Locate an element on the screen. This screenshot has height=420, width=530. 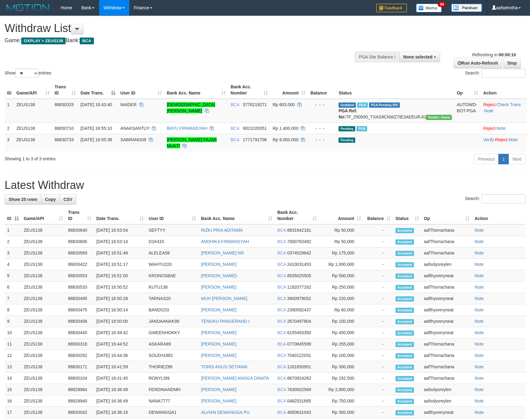
th: ID is located at coordinates (9, 90).